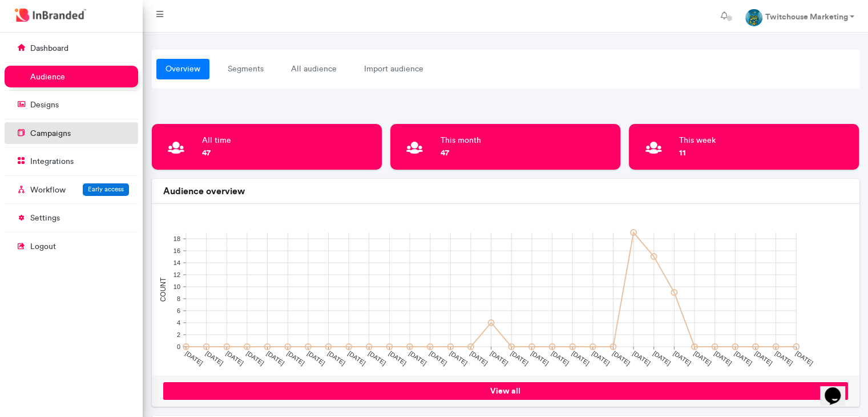 This screenshot has width=868, height=417. I want to click on strong: Twitchouse Marketing, so click(806, 16).